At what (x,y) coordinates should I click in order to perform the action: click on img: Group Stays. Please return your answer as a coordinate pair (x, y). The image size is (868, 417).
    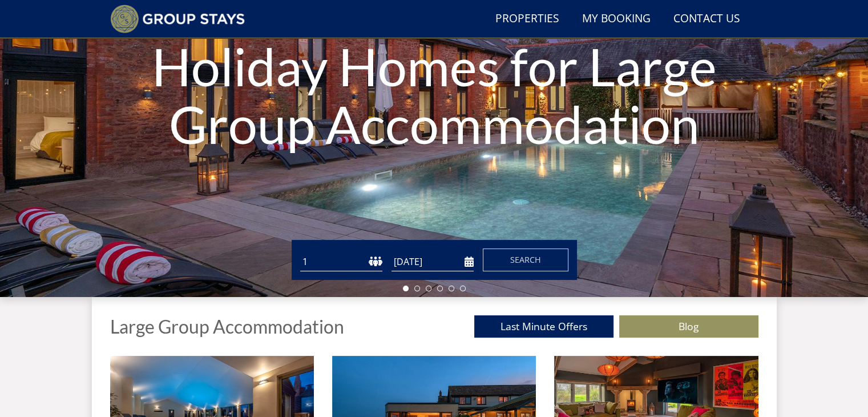
    Looking at the image, I should click on (178, 19).